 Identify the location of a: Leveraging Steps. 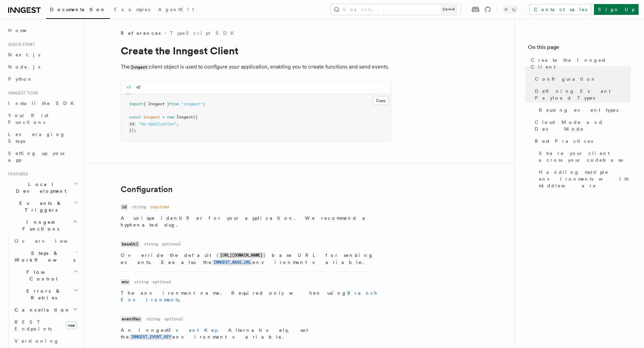
(42, 138).